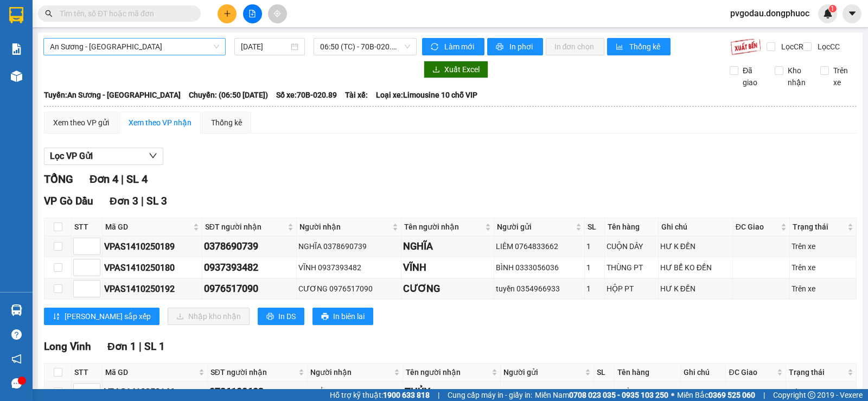 The width and height of the screenshot is (868, 401). What do you see at coordinates (155, 392) in the screenshot?
I see `div: VPAS1410250146` at bounding box center [155, 392].